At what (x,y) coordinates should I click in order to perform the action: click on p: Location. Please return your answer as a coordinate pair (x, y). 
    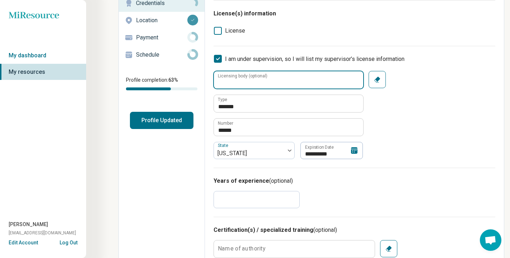
    Looking at the image, I should click on (162, 20).